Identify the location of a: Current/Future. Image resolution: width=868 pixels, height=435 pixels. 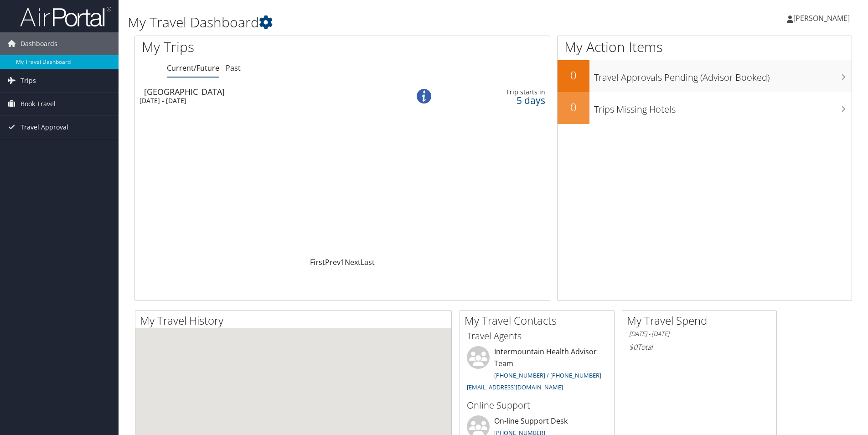
(193, 68).